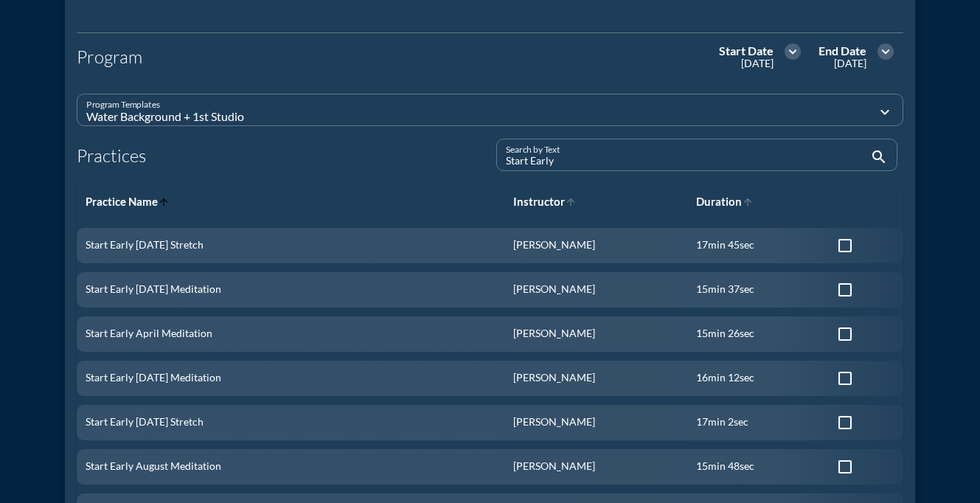 The height and width of the screenshot is (503, 980). I want to click on input: Search by Text, so click(686, 161).